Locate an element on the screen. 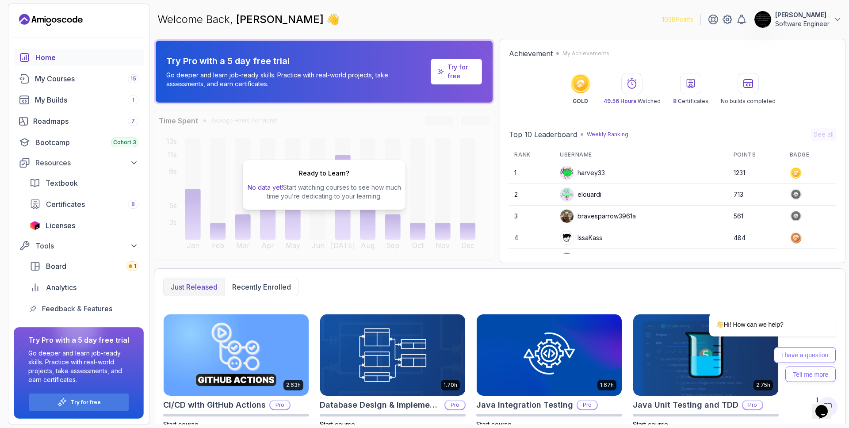 The height and width of the screenshot is (428, 849). span: Textbook is located at coordinates (61, 183).